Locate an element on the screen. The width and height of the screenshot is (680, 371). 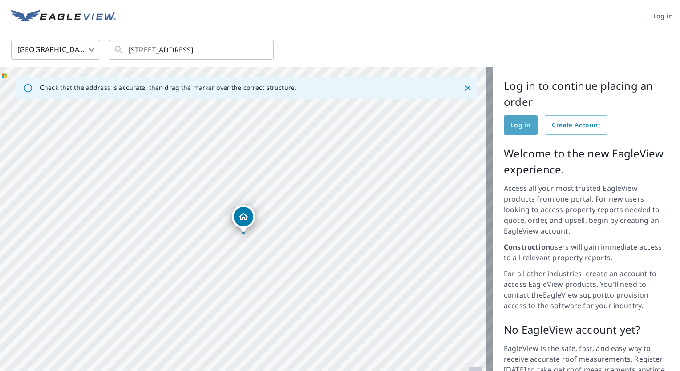
span: Create Account is located at coordinates (576, 125).